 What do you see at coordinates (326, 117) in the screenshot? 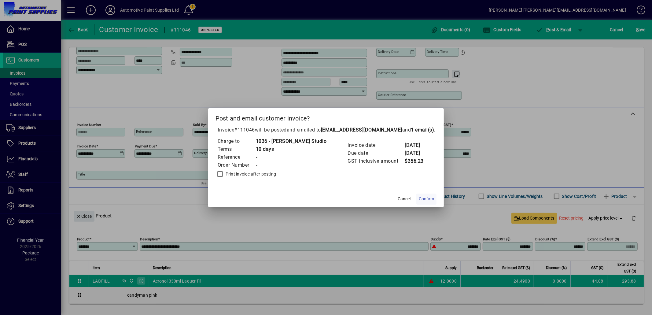
I see `h2: Post and email customer invoice?` at bounding box center [326, 117].